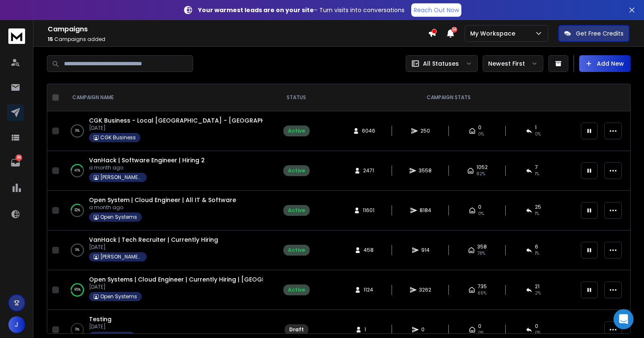  I want to click on span: 1052, so click(482, 167).